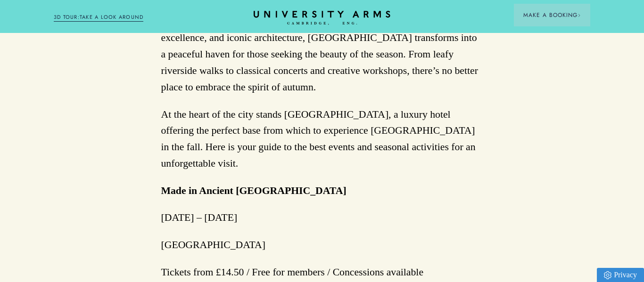 Image resolution: width=644 pixels, height=282 pixels. I want to click on img: Arrow icon, so click(578, 15).